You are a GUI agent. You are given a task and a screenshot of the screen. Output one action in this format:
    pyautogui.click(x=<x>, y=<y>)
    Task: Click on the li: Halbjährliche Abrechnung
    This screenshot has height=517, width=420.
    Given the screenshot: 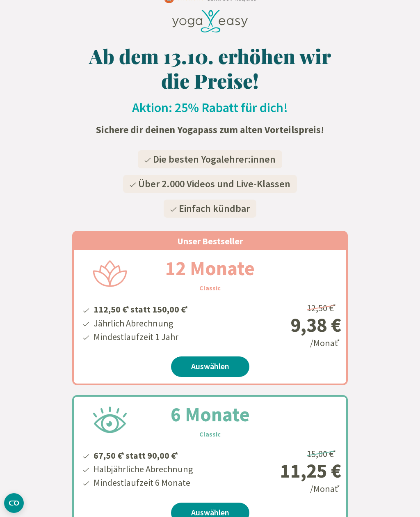 What is the action you would take?
    pyautogui.click(x=142, y=469)
    